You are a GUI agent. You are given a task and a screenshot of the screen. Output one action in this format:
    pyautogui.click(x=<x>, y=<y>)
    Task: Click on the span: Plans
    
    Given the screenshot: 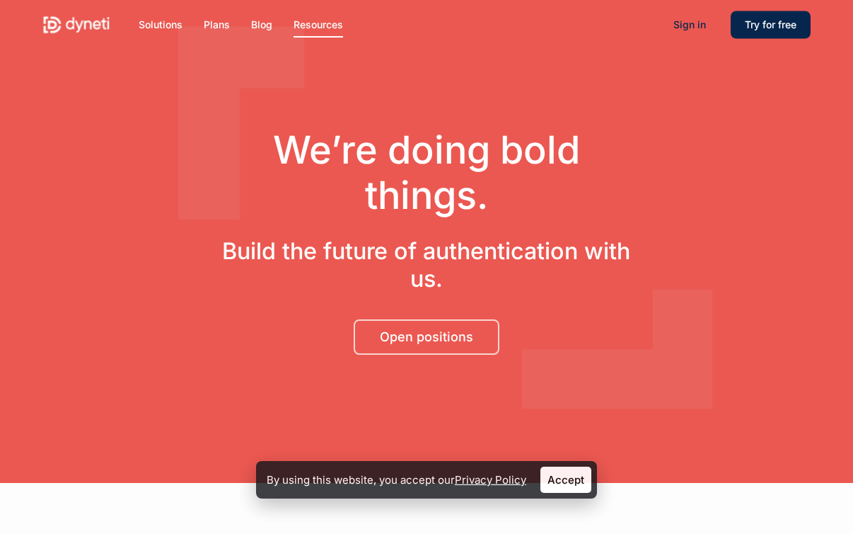 What is the action you would take?
    pyautogui.click(x=217, y=24)
    